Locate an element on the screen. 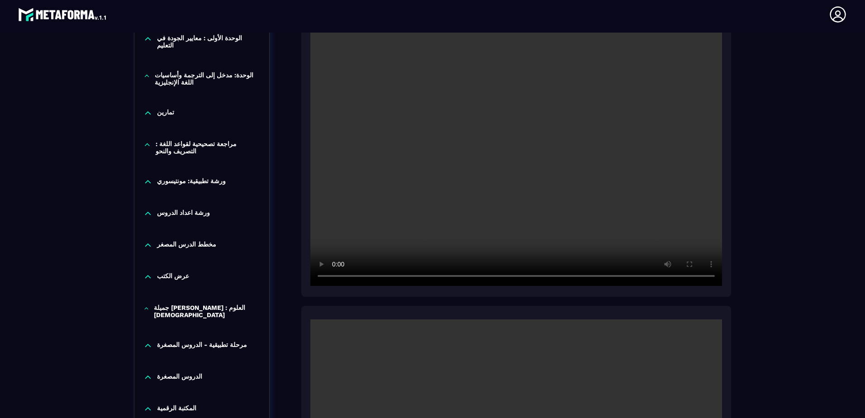 The width and height of the screenshot is (865, 418). p: مراجعة تصحيحية لقواعد اللغة : التصريف والنحو is located at coordinates (208, 147).